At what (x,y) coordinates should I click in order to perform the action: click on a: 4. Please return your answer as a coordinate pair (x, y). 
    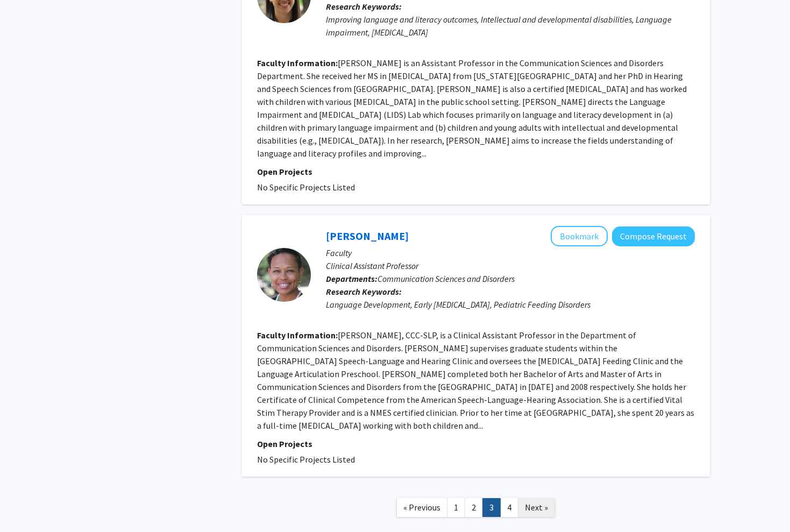
    Looking at the image, I should click on (509, 507).